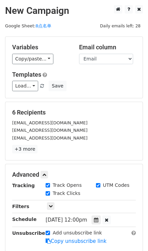 The image size is (148, 251). I want to click on label: Track Clicks, so click(66, 193).